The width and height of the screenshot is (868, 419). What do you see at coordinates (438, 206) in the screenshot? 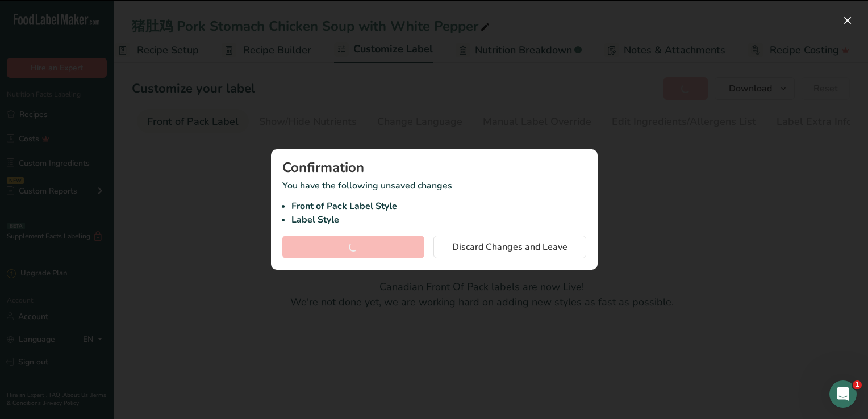
I see `li: Front of Pack Label Style` at bounding box center [438, 206].